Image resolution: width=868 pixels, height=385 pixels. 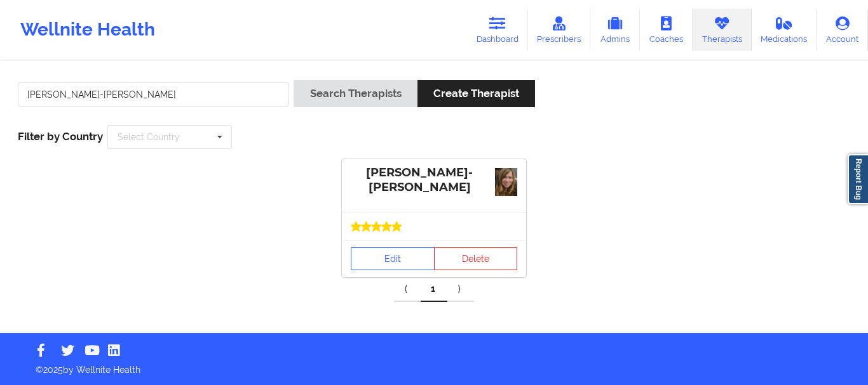 I want to click on a: Next item, so click(x=461, y=289).